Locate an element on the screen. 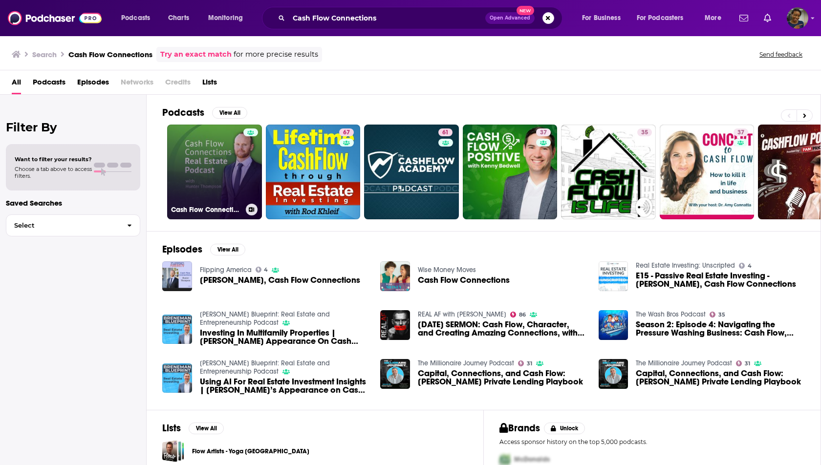 Image resolution: width=821 pixels, height=465 pixels. div: Search podcasts, credits, & more... is located at coordinates (421, 18).